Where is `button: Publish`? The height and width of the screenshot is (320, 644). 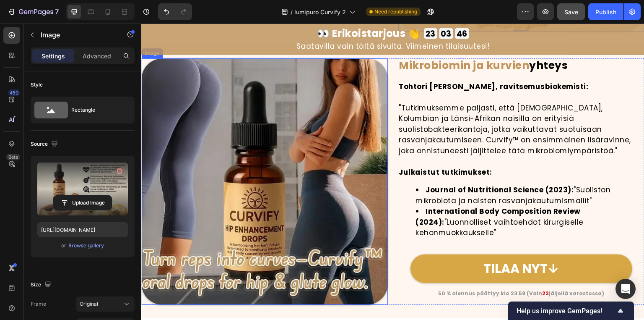
button: Publish is located at coordinates (606, 12).